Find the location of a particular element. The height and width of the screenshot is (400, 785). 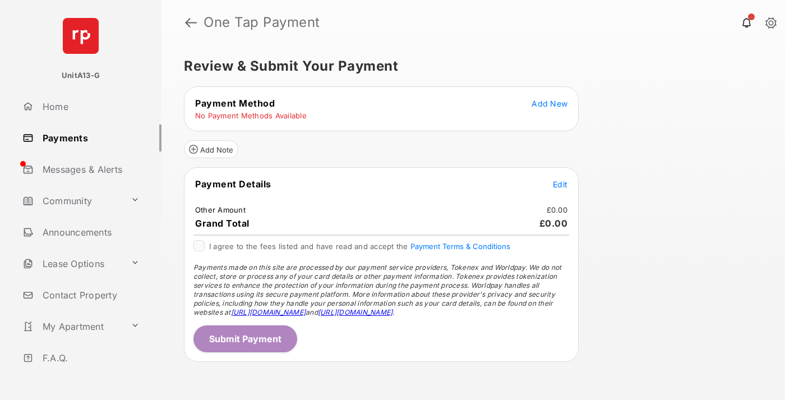

a: Payments is located at coordinates (90, 138).